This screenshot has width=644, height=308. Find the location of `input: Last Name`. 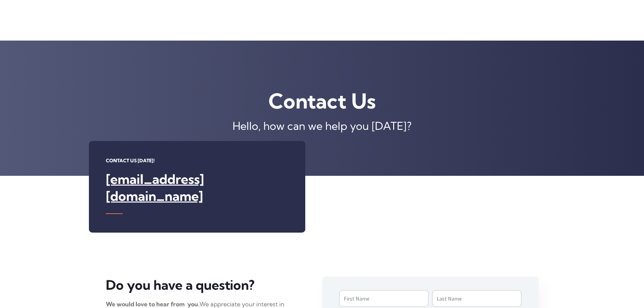

input: Last Name is located at coordinates (477, 298).